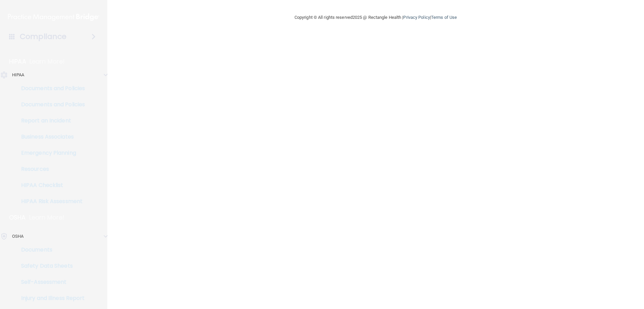 This screenshot has height=309, width=644. Describe the element at coordinates (50, 298) in the screenshot. I see `p: Injury and Illness Report` at that location.